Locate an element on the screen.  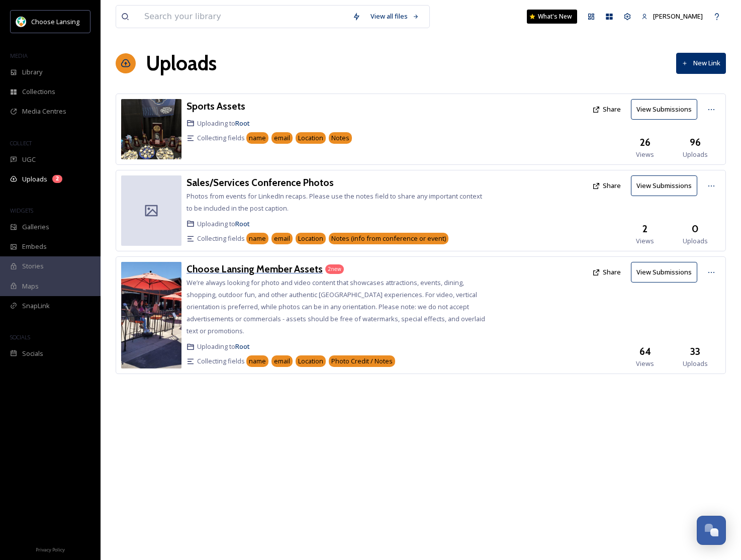
span: COLLECT is located at coordinates (20, 143).